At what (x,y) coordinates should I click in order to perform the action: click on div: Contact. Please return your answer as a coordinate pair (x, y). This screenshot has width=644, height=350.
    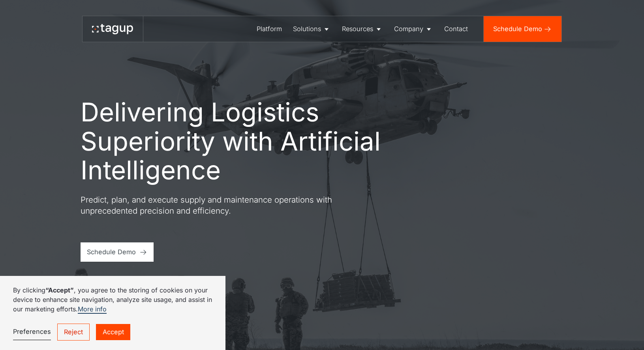
    Looking at the image, I should click on (456, 29).